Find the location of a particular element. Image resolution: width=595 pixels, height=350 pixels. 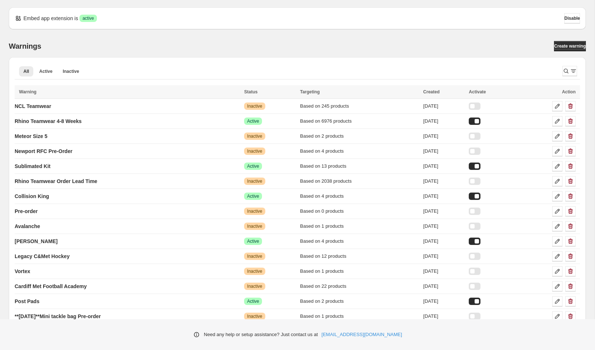

p: NCL Teamwear is located at coordinates (33, 106).